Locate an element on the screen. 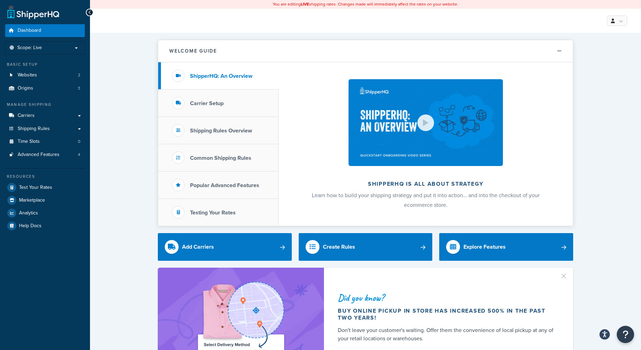  span: Scope: Live is located at coordinates (29, 48).